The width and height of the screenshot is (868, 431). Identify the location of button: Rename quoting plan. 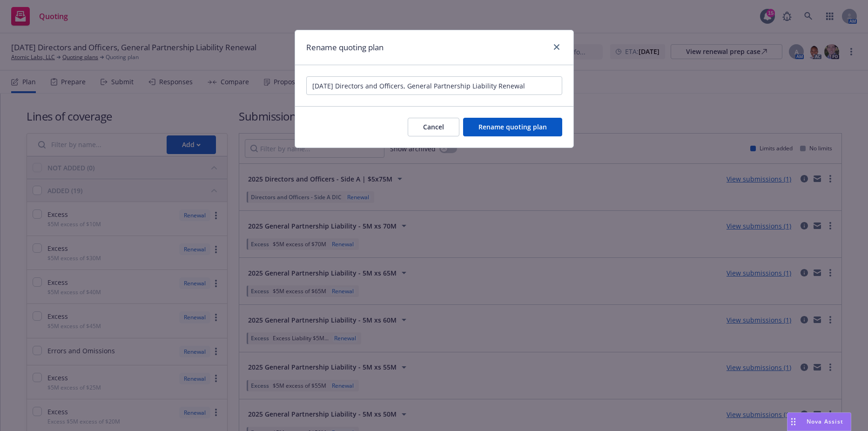
(512, 127).